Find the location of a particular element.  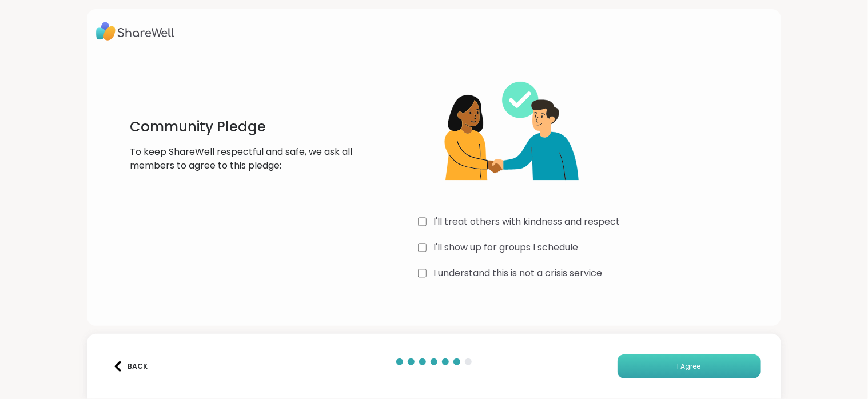

div: Back is located at coordinates (130, 367).